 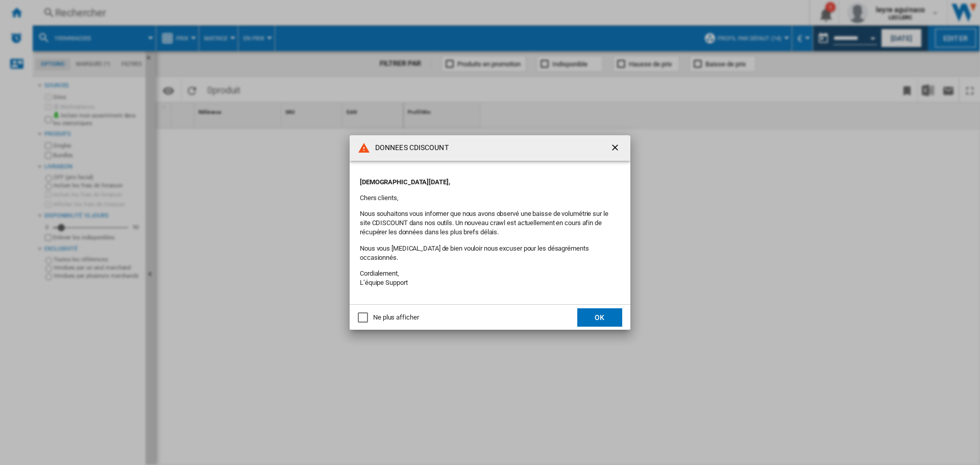 What do you see at coordinates (616, 149) in the screenshot?
I see `ng-md-icon: getI18NText('BUTTONS.CLOSE_DIALOG')` at bounding box center [616, 149].